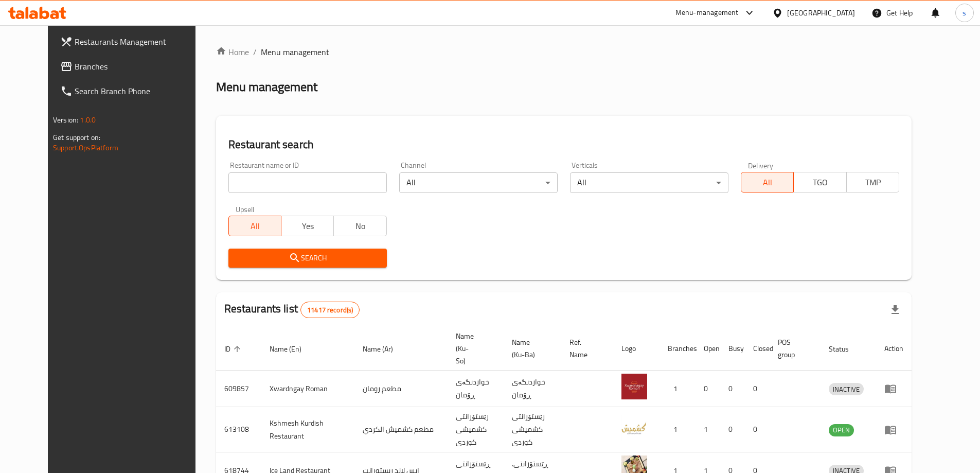 The height and width of the screenshot is (473, 980). Describe the element at coordinates (330, 310) in the screenshot. I see `div: Total records count` at that location.